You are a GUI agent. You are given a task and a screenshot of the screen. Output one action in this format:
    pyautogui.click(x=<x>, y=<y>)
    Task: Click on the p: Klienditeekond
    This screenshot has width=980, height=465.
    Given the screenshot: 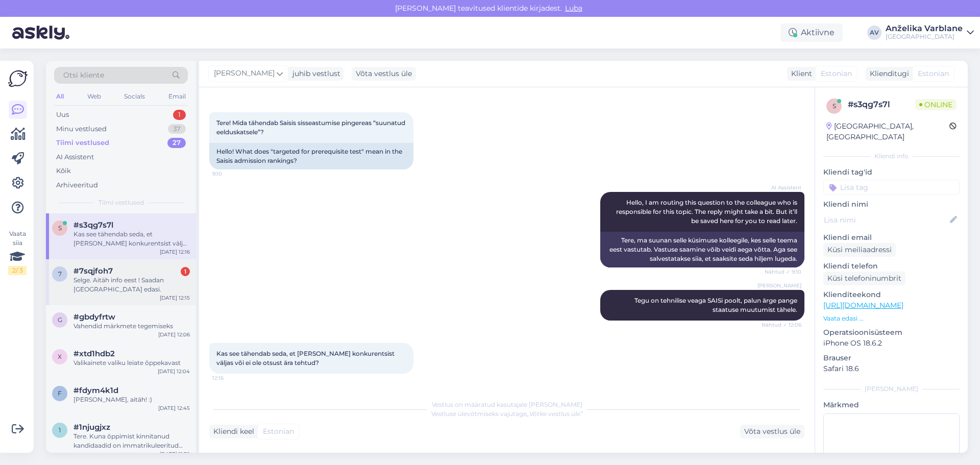 What is the action you would take?
    pyautogui.click(x=891, y=295)
    